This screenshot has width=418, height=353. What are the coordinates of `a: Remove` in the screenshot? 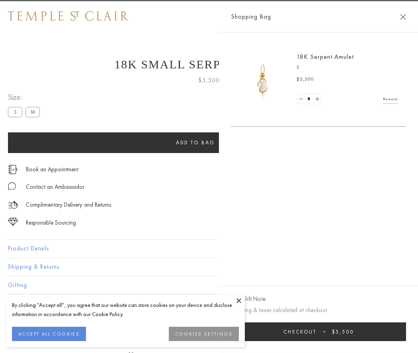 It's located at (390, 99).